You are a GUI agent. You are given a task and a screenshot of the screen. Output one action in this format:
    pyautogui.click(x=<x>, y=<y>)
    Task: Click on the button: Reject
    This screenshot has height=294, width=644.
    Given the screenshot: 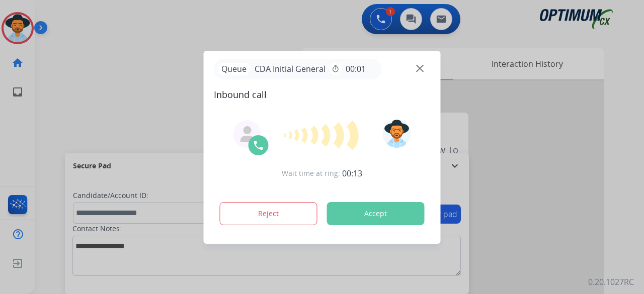 What is the action you would take?
    pyautogui.click(x=269, y=214)
    